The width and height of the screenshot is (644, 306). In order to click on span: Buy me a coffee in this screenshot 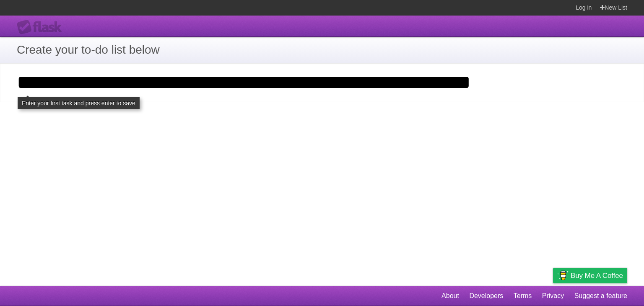, I will do `click(597, 276)`.